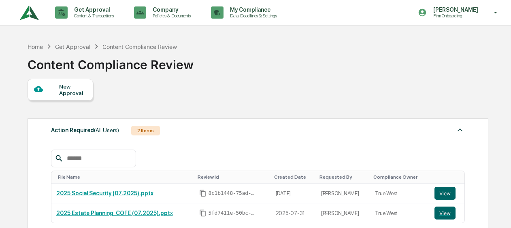 This screenshot has width=511, height=228. What do you see at coordinates (170, 16) in the screenshot?
I see `p: Policies & Documents` at bounding box center [170, 16].